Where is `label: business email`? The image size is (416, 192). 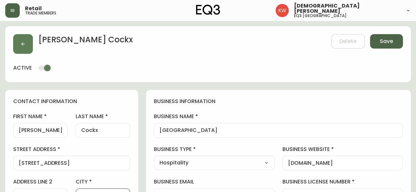
label: business email is located at coordinates (214, 182).